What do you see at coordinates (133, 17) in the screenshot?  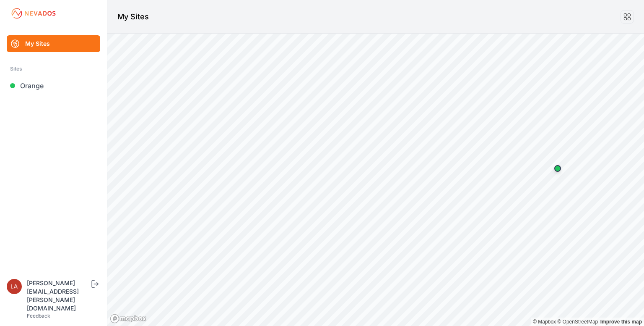 I see `h1: My Sites` at bounding box center [133, 17].